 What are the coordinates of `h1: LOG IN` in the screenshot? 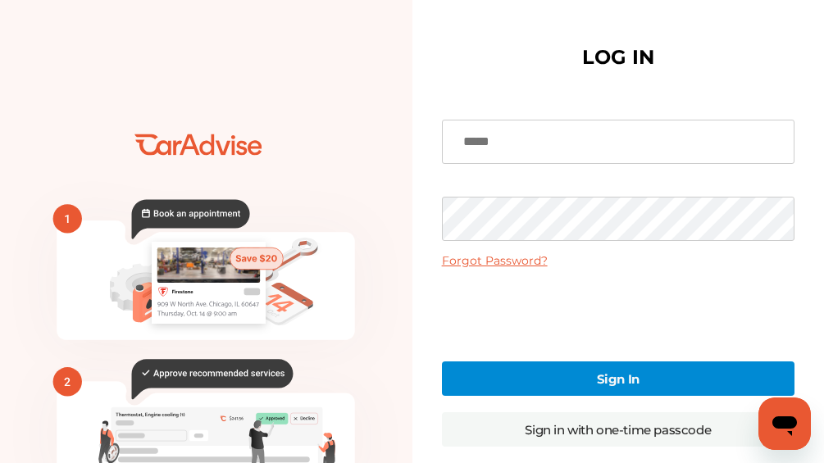 It's located at (618, 57).